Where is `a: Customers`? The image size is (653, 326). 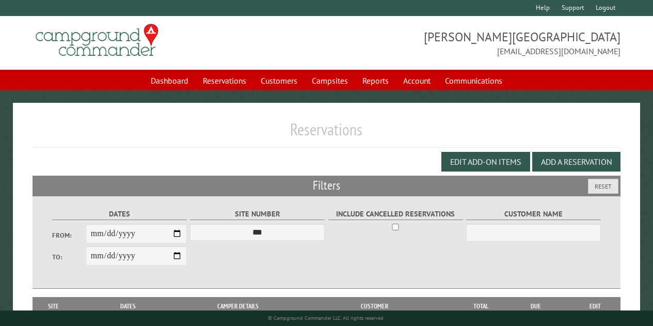 a: Customers is located at coordinates (279, 81).